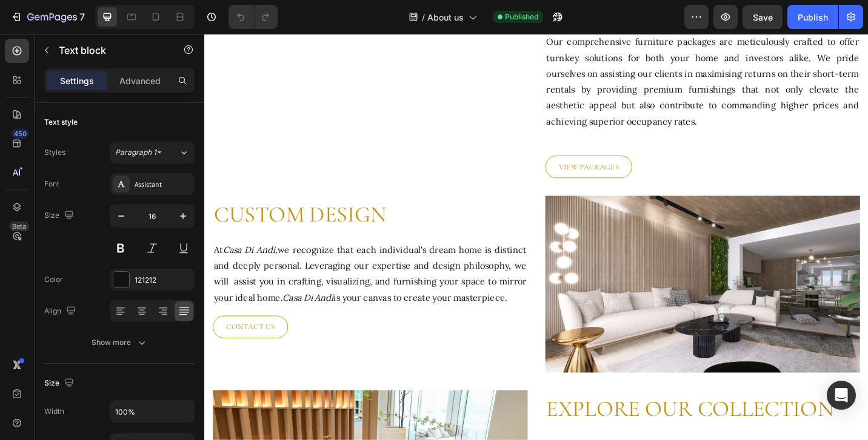 This screenshot has width=868, height=440. I want to click on span: About us, so click(445, 17).